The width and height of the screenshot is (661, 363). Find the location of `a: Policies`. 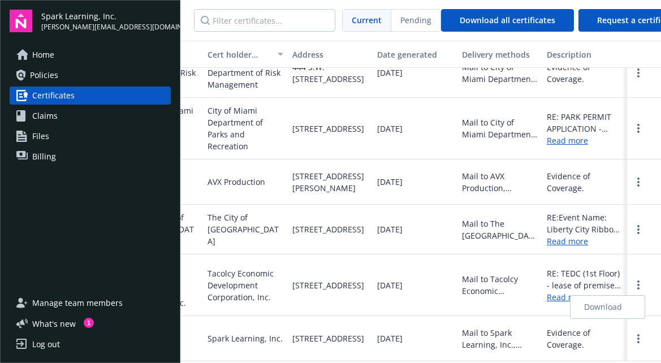

a: Policies is located at coordinates (90, 75).